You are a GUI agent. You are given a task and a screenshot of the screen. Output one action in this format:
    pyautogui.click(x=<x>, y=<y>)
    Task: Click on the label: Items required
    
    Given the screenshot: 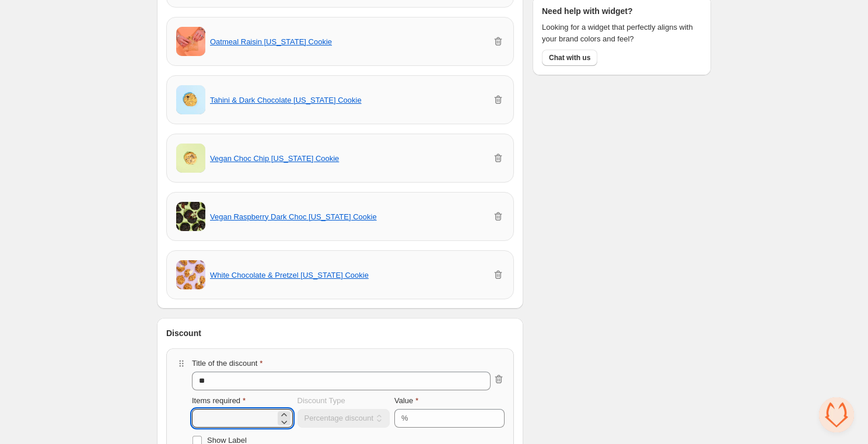 What is the action you would take?
    pyautogui.click(x=219, y=400)
    